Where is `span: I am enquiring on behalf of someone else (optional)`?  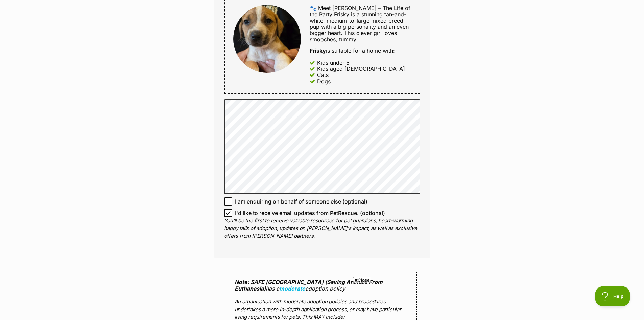
span: I am enquiring on behalf of someone else (optional) is located at coordinates (301, 201).